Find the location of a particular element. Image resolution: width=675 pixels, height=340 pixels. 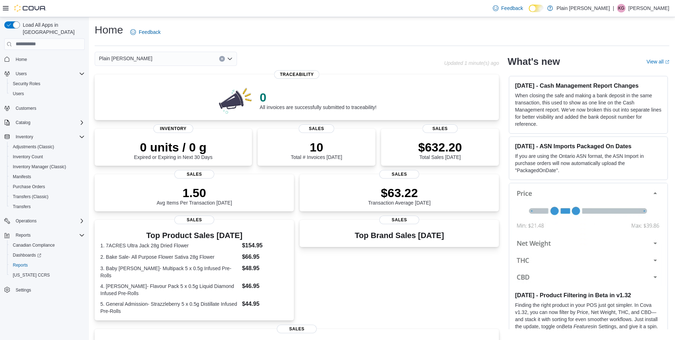

dt: 5. General Admission- Strazzleberry 5 x 0.5g Distillate Infused Pre-Rolls is located at coordinates (170, 307).